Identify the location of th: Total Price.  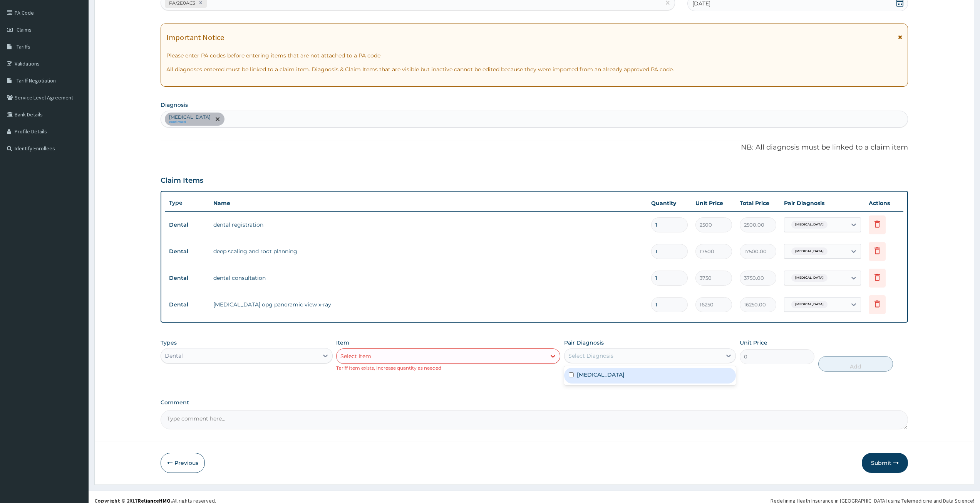
(758, 203).